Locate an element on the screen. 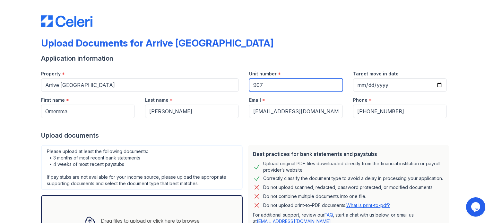  label: Phone is located at coordinates (360, 100).